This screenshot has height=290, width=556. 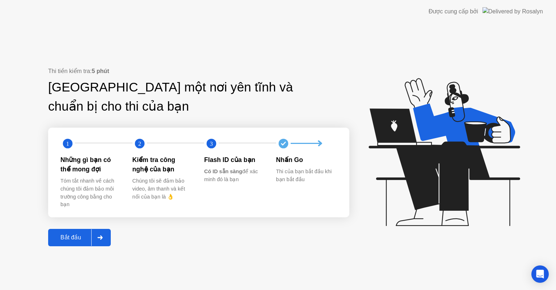 I want to click on b: Có ID sẵn sàng, so click(x=223, y=171).